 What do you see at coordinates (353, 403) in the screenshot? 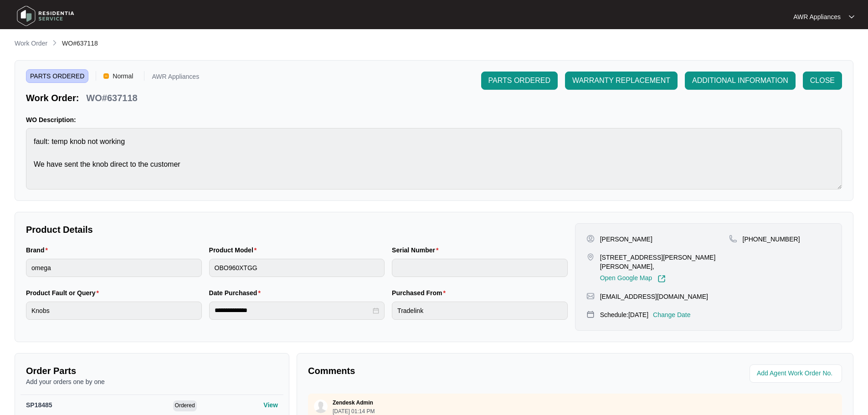
I see `p: Zendesk Admin` at bounding box center [353, 403].